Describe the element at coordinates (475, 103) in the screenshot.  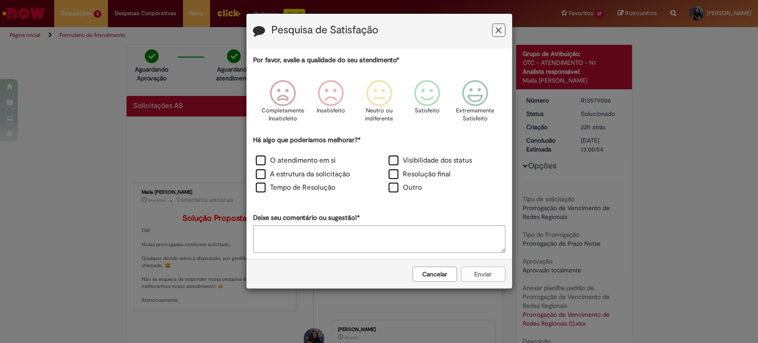
I see `div: Extremamente Satisfeito` at that location.